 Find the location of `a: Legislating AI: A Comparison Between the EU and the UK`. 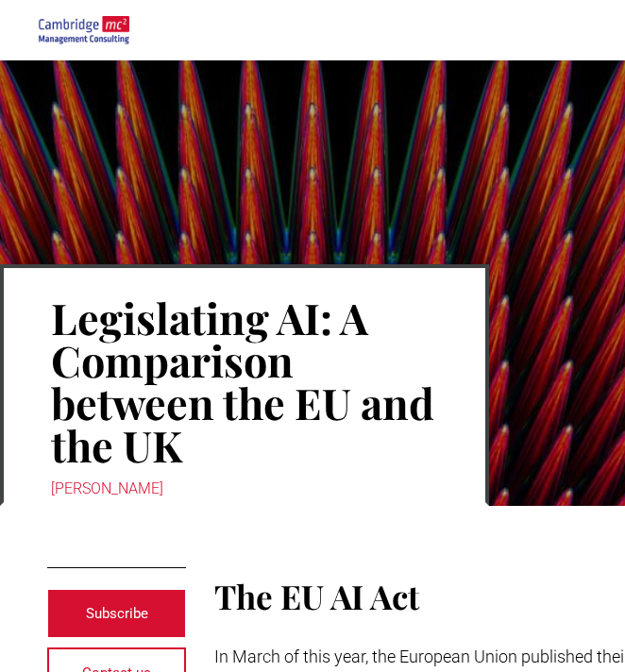

a: Legislating AI: A Comparison Between the EU and the UK is located at coordinates (83, 28).